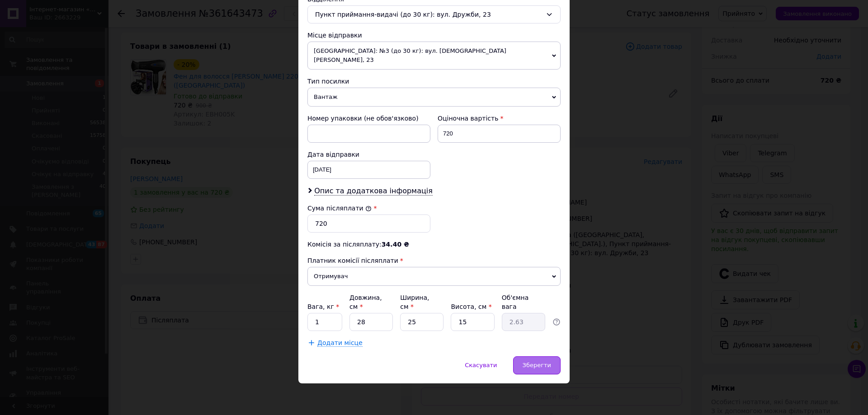  I want to click on div: Об'ємна вага, so click(524, 302).